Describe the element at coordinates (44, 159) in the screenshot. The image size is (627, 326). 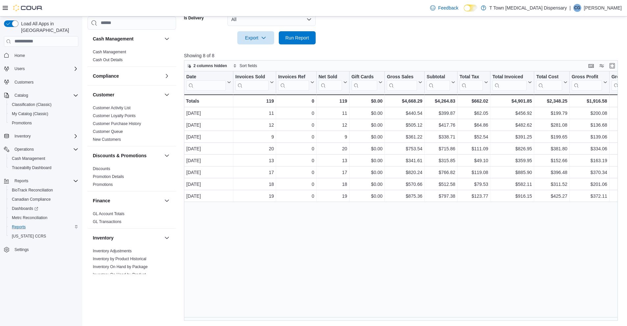
I see `button: Cash Management` at that location.